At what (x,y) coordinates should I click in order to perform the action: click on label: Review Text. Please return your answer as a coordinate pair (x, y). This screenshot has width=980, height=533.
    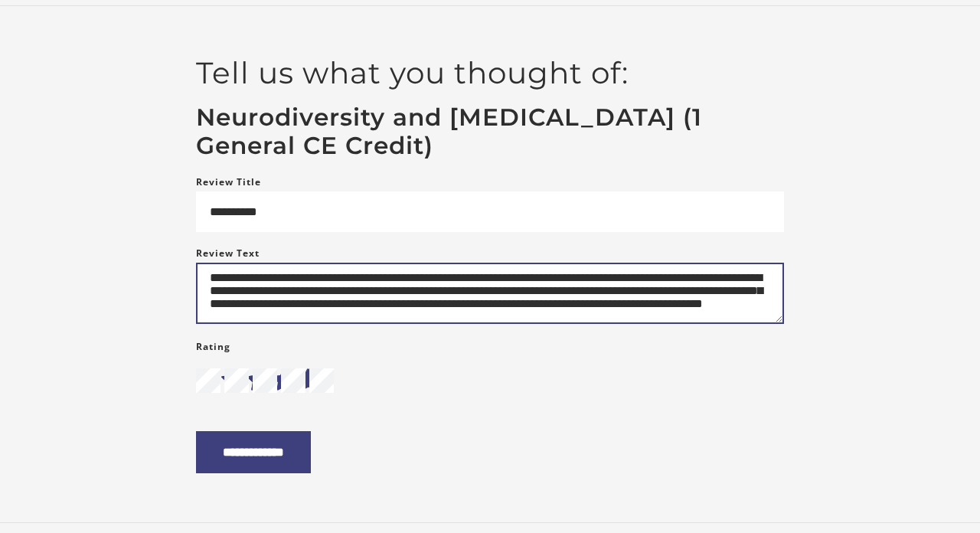
    Looking at the image, I should click on (227, 253).